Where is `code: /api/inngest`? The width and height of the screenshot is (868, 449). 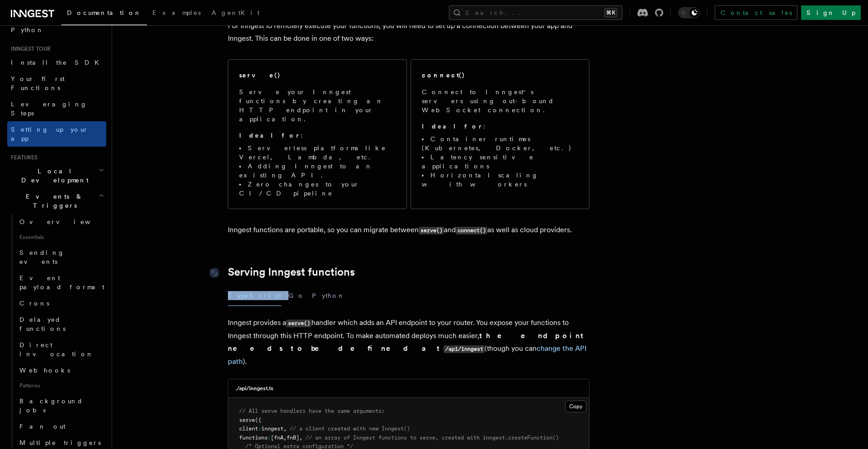
code: /api/inngest is located at coordinates (464, 349).